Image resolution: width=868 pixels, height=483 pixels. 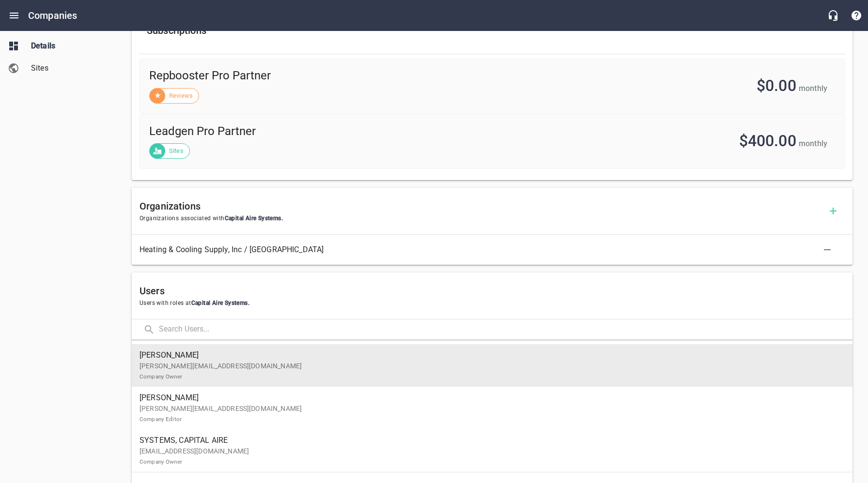 I want to click on input: Search Users..., so click(x=506, y=330).